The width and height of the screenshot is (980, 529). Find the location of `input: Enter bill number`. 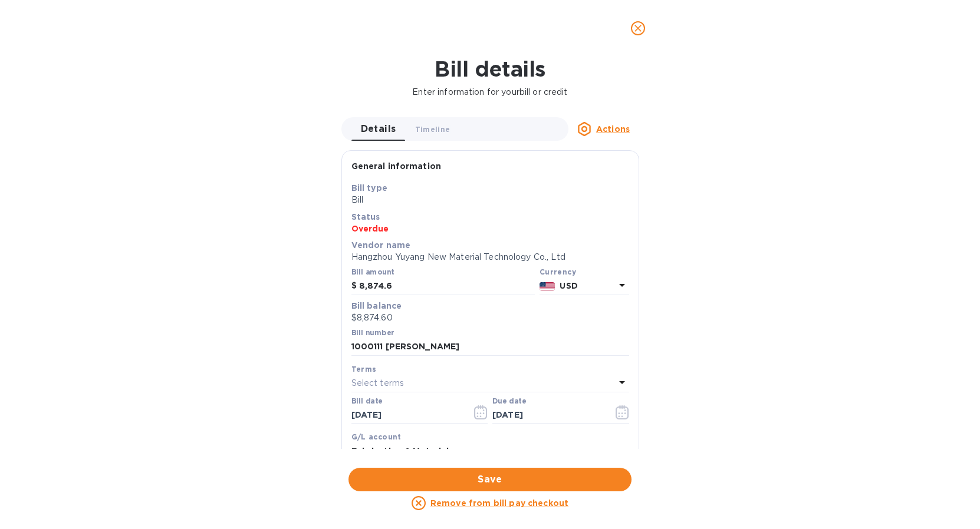

input: Enter bill number is located at coordinates (490, 347).